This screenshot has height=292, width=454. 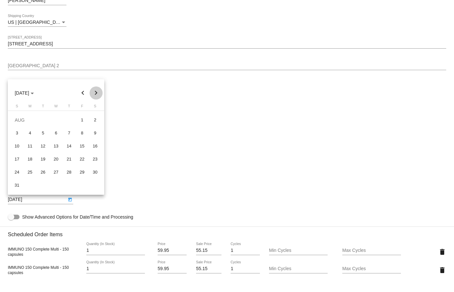 I want to click on td: AUG, so click(x=43, y=120).